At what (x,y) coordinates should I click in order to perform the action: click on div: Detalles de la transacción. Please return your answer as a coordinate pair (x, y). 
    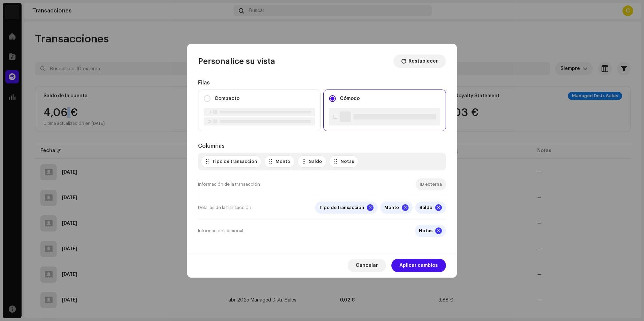
    Looking at the image, I should click on (224, 208).